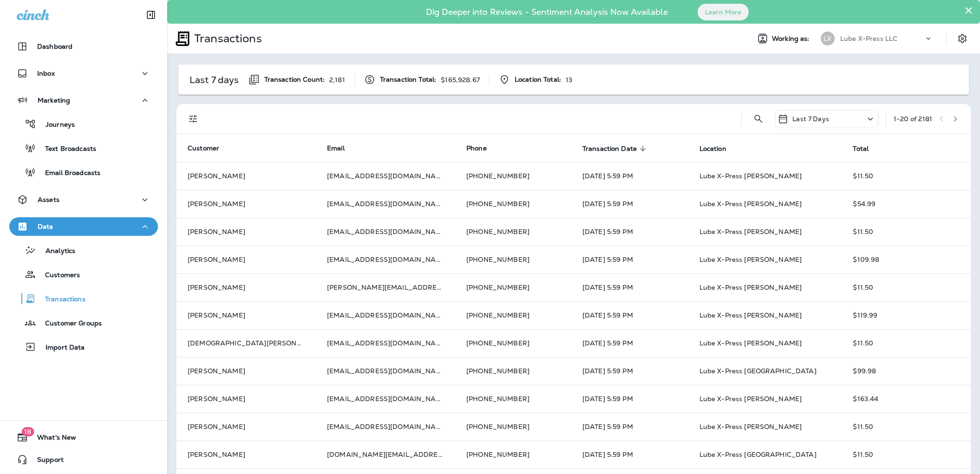  What do you see at coordinates (906, 398) in the screenshot?
I see `td: $163.44` at bounding box center [906, 398].